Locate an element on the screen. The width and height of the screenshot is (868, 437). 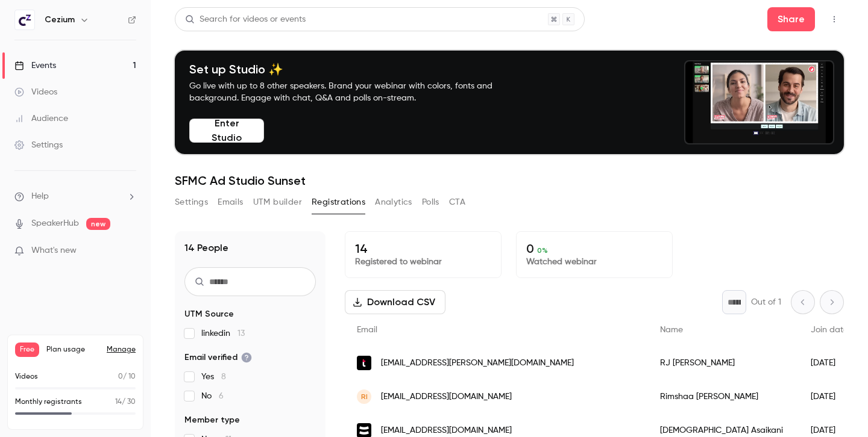
button: UTM builder is located at coordinates (277, 202).